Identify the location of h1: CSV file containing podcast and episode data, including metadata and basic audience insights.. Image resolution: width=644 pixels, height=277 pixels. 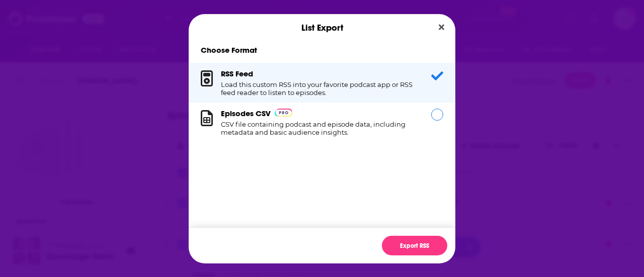
(320, 128).